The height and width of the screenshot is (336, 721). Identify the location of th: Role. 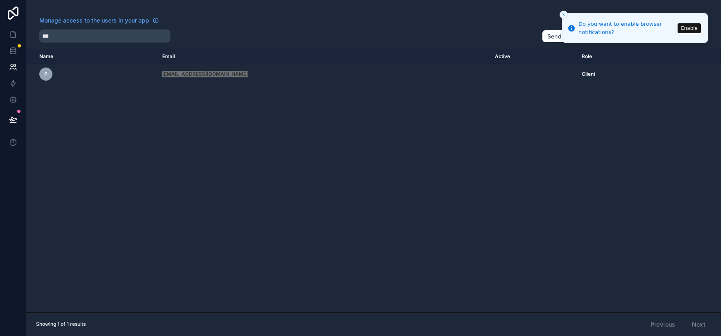
(618, 57).